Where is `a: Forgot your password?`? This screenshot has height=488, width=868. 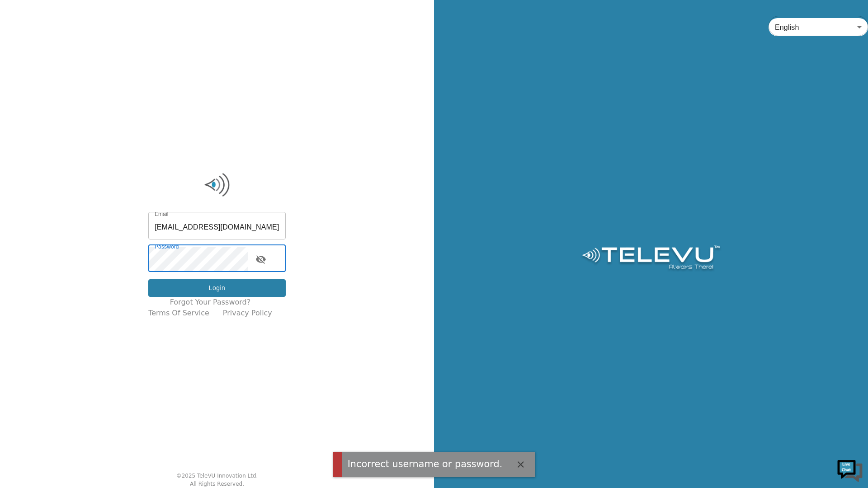 a: Forgot your password? is located at coordinates (210, 302).